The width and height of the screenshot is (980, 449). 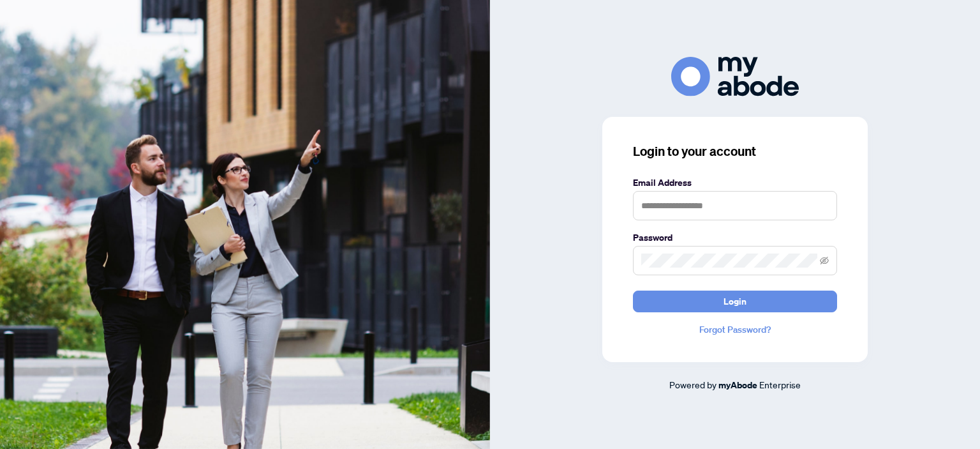 What do you see at coordinates (735, 301) in the screenshot?
I see `span: Login` at bounding box center [735, 301].